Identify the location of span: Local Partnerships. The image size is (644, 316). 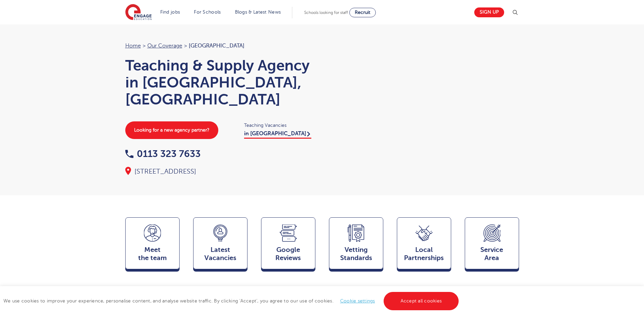
(424, 254).